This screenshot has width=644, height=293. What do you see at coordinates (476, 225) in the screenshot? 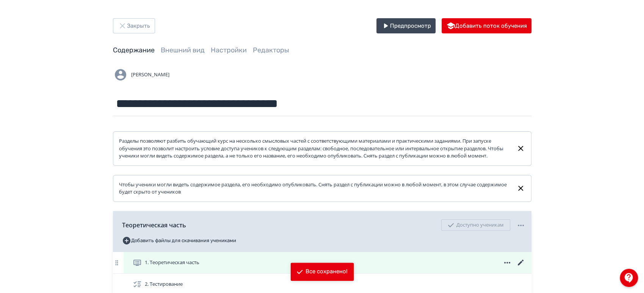
I see `div: Доступно ученикам` at bounding box center [476, 225].